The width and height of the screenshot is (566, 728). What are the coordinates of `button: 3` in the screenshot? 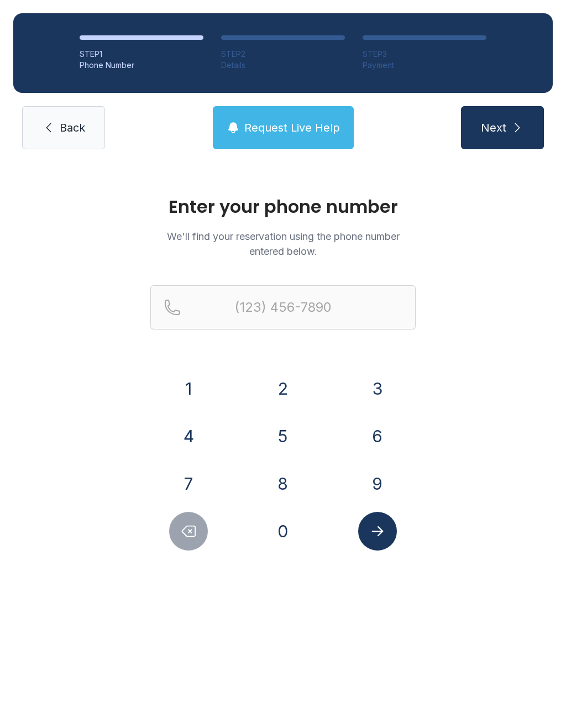 It's located at (378, 388).